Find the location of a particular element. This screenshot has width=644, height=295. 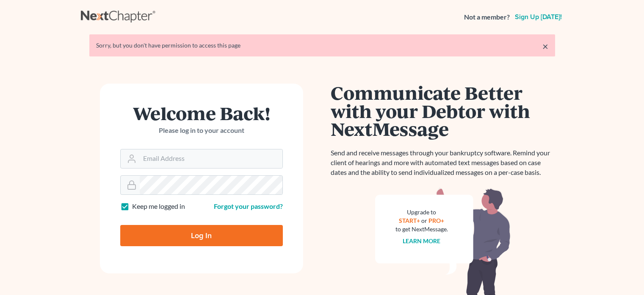

label: Keep me logged in is located at coordinates (159, 206).